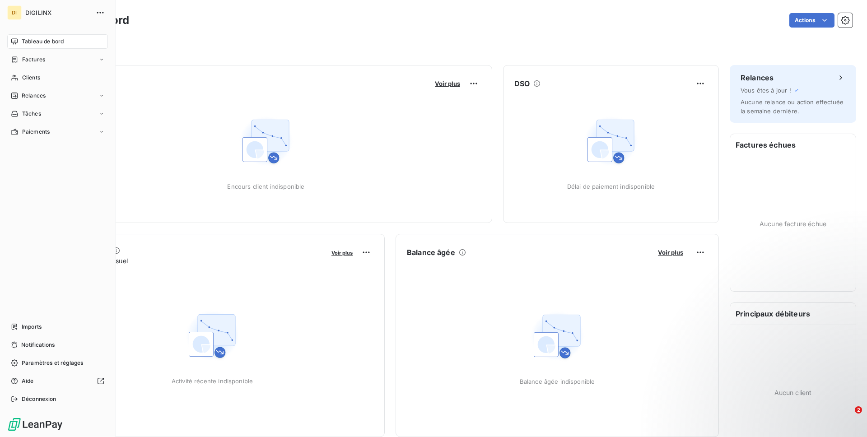 Image resolution: width=867 pixels, height=437 pixels. Describe the element at coordinates (812, 20) in the screenshot. I see `button: Actions` at that location.